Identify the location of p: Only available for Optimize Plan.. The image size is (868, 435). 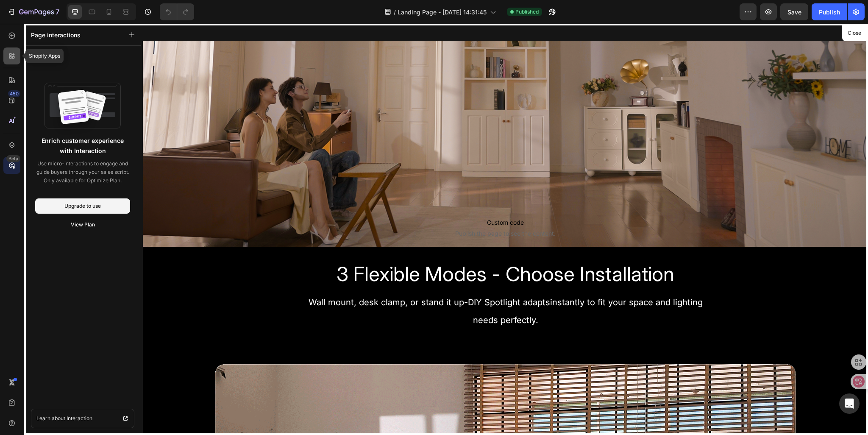
(83, 180).